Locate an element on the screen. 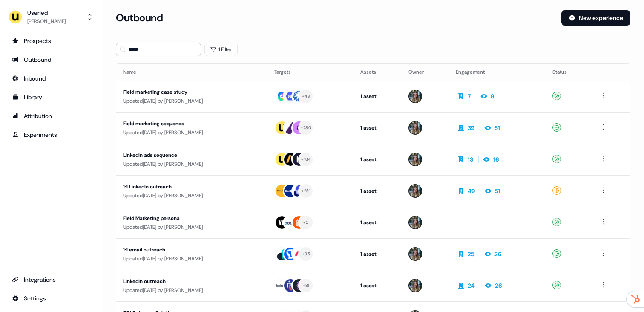 The height and width of the screenshot is (312, 644). th: Status is located at coordinates (568, 72).